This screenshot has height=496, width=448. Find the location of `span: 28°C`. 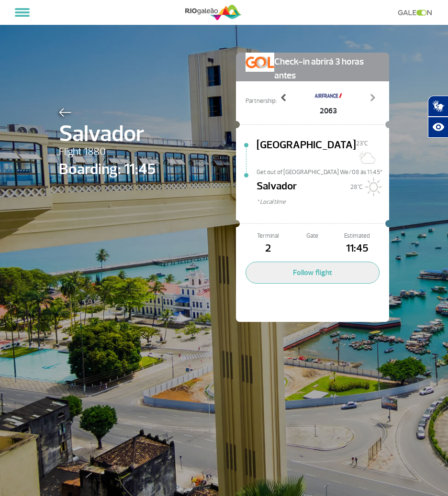

span: 28°C is located at coordinates (357, 187).